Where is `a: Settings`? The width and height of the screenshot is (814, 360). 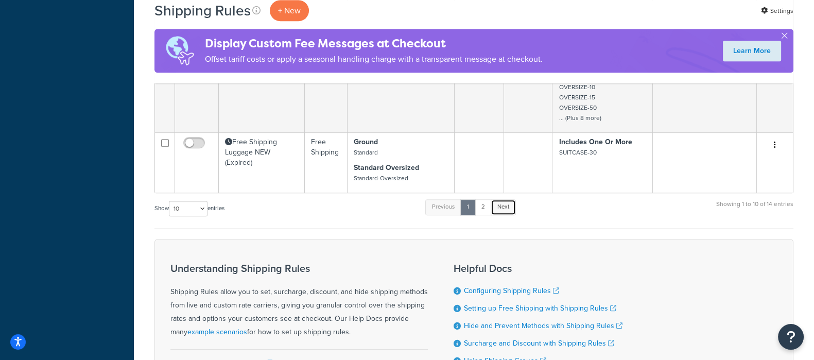
a: Settings is located at coordinates (777, 11).